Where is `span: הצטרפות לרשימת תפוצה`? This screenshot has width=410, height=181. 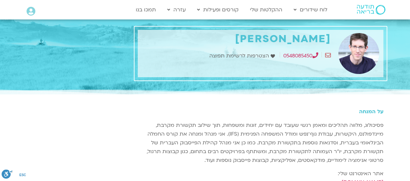 span: הצטרפות לרשימת תפוצה is located at coordinates (240, 56).